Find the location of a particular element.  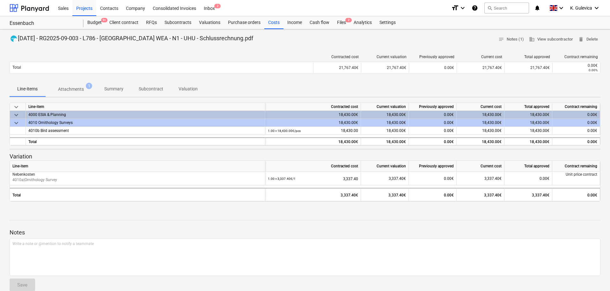

div: Costs is located at coordinates (274, 23).